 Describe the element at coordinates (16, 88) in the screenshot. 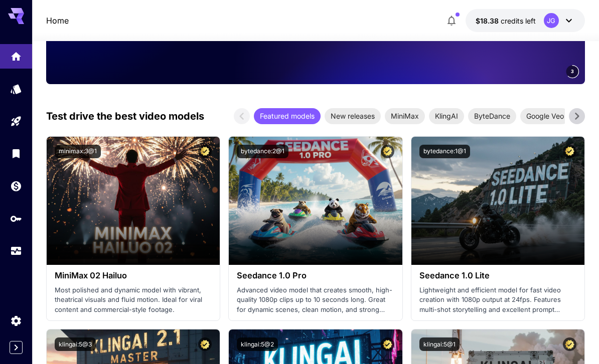

I see `div: Models` at that location.